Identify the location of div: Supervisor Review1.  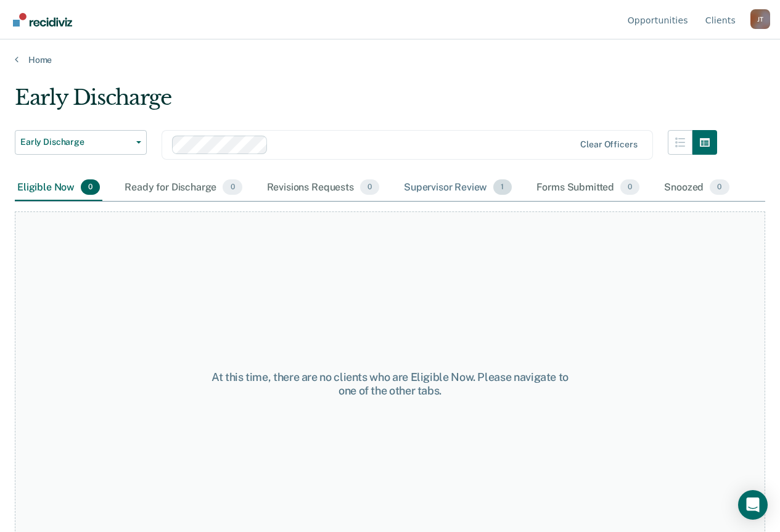
(458, 188).